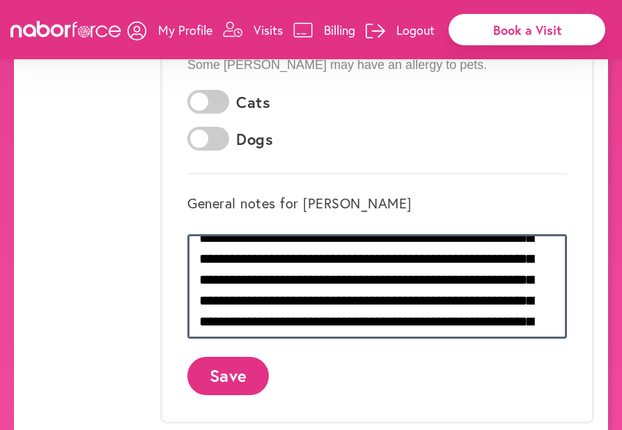 This screenshot has width=622, height=430. What do you see at coordinates (339, 30) in the screenshot?
I see `p: Billing` at bounding box center [339, 30].